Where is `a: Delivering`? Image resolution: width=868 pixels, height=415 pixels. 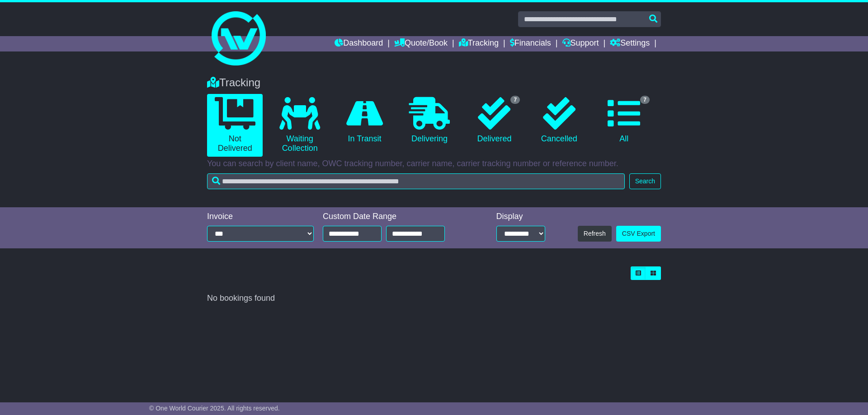
a: Delivering is located at coordinates (429, 120).